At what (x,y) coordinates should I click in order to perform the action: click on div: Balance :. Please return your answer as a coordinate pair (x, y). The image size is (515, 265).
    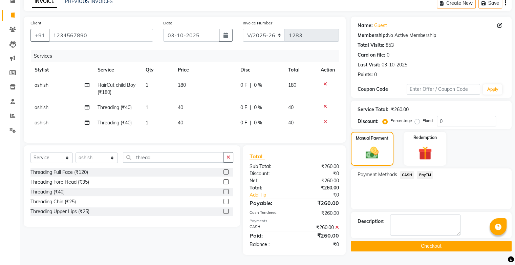
    Looking at the image, I should click on (269, 244).